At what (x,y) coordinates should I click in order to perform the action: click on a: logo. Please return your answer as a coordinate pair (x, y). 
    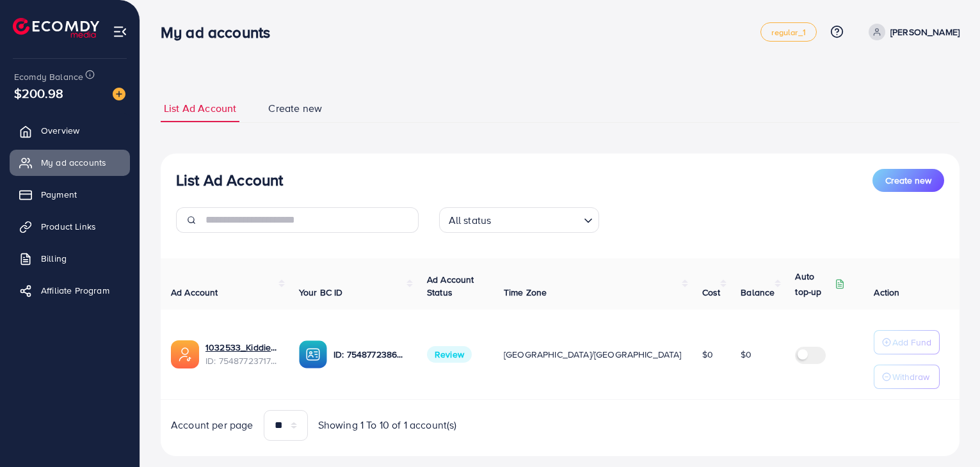
    Looking at the image, I should click on (56, 28).